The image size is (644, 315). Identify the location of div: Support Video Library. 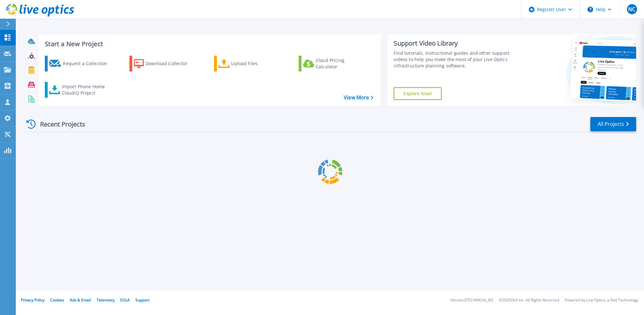
(457, 43).